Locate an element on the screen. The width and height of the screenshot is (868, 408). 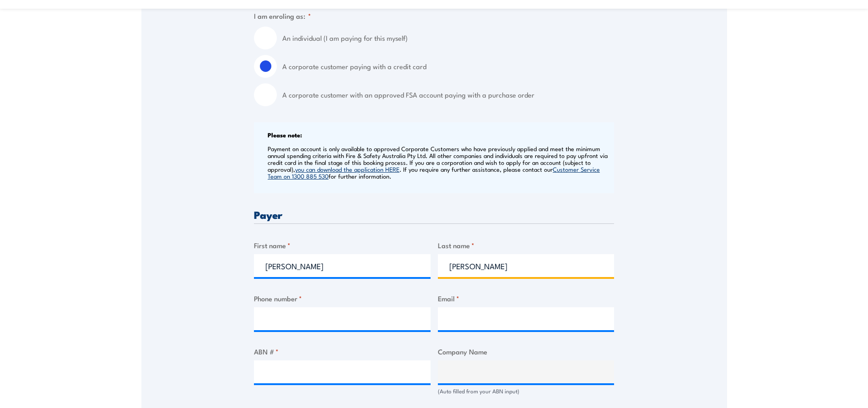
h3: Payer is located at coordinates (434, 214).